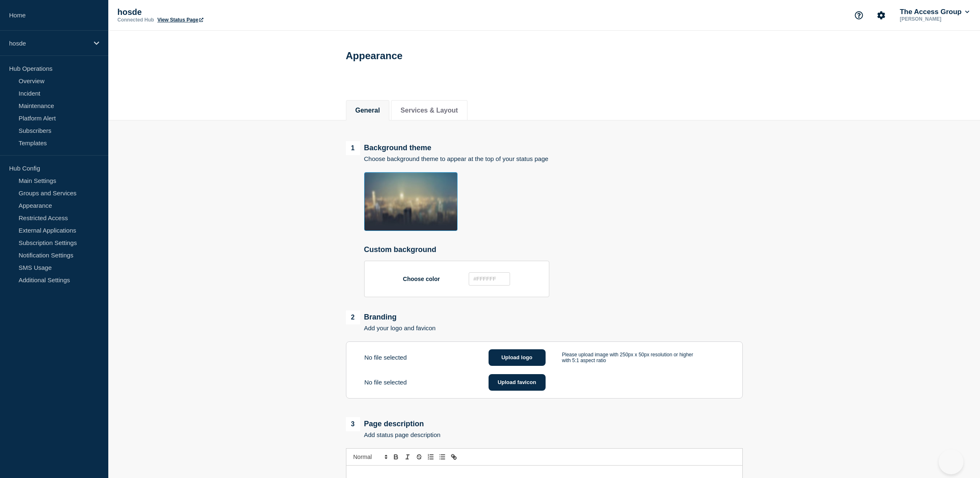  Describe the element at coordinates (859, 15) in the screenshot. I see `button: Support` at that location.